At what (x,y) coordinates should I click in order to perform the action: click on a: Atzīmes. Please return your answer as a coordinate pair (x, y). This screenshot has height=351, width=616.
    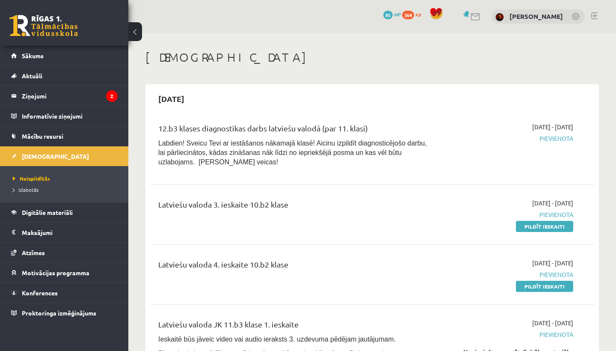
    Looking at the image, I should click on (64, 252).